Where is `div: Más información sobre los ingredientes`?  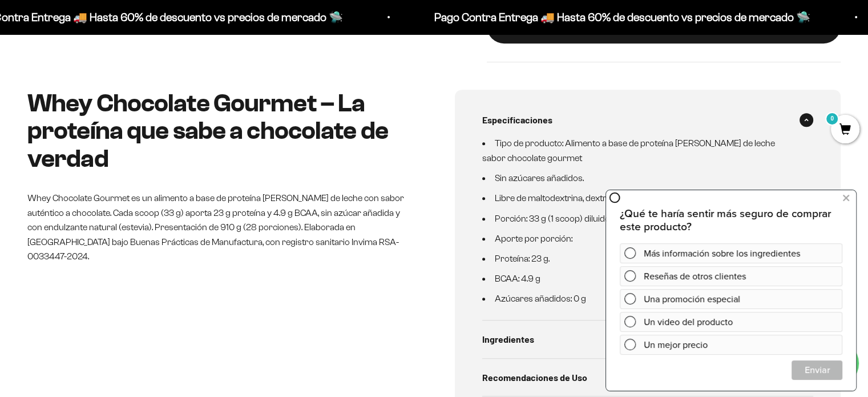
div: Más información sobre los ingredientes is located at coordinates (125, 64).